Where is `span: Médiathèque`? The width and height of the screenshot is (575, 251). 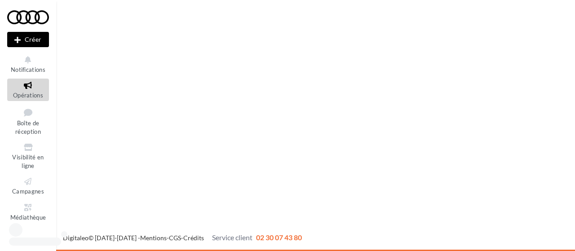 span: Médiathèque is located at coordinates (28, 217).